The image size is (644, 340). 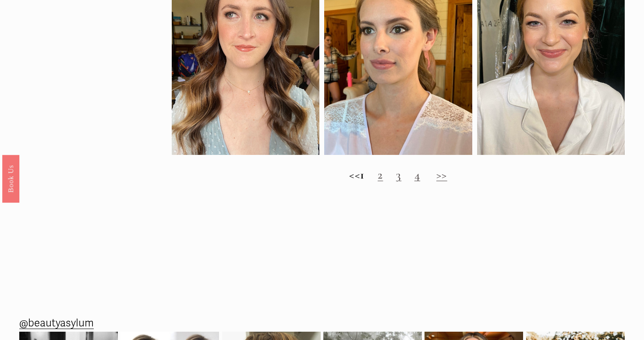 I want to click on a: 3, so click(x=399, y=175).